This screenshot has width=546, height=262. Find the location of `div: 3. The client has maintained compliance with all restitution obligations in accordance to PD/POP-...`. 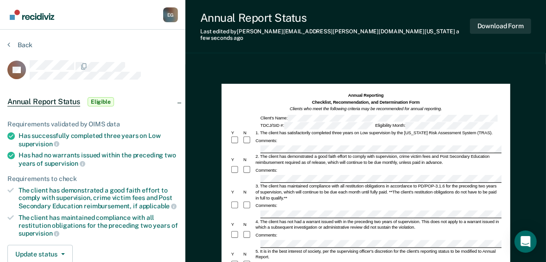

div: 3. The client has maintained compliance with all restitution obligations in accordance to PD/POP-... is located at coordinates (378, 192).